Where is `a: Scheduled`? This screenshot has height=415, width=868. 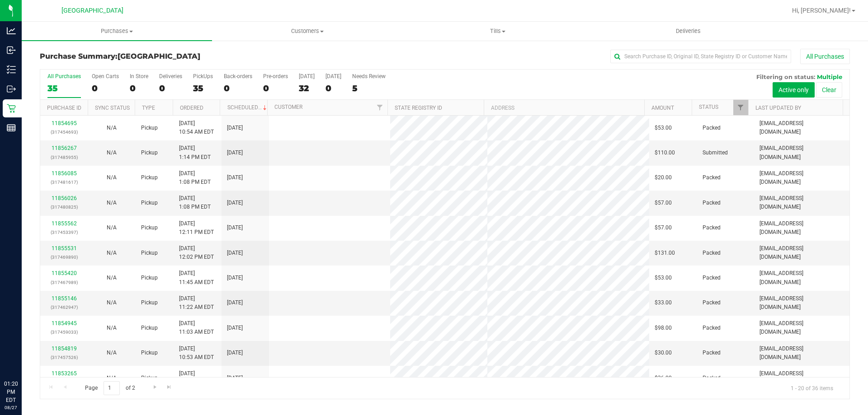 a: Scheduled is located at coordinates (248, 108).